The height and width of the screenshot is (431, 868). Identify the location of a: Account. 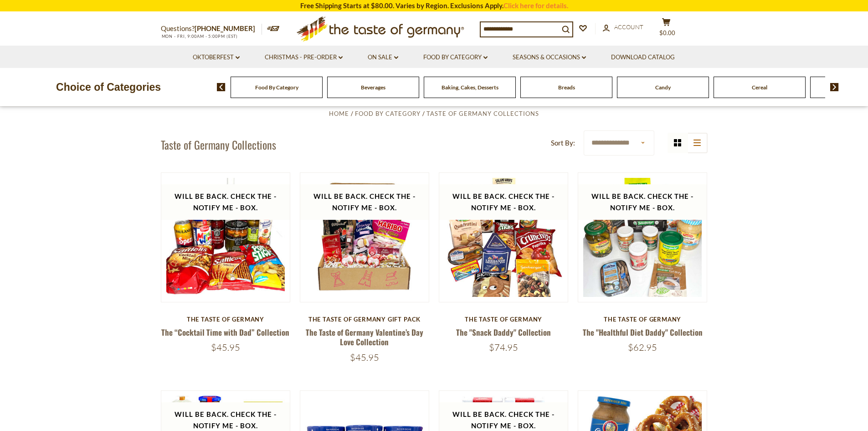
(623, 28).